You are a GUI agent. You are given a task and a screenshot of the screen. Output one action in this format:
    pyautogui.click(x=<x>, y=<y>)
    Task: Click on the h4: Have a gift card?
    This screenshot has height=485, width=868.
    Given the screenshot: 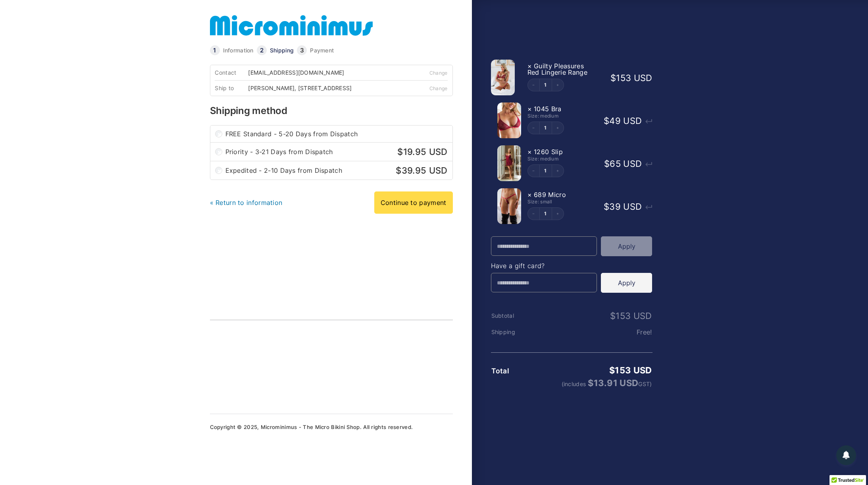 What is the action you would take?
    pyautogui.click(x=572, y=266)
    